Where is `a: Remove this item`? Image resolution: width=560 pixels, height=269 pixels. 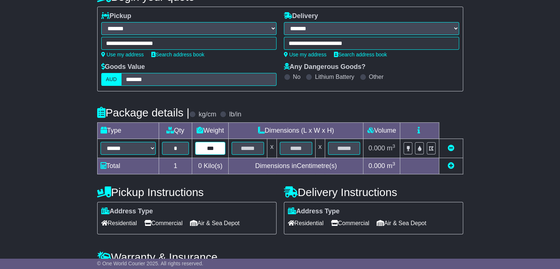
a: Remove this item is located at coordinates (451, 148).